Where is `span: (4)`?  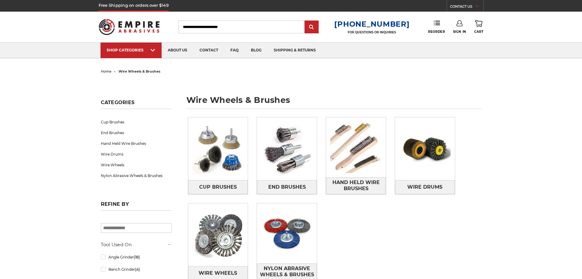 span: (4) is located at coordinates (138, 269).